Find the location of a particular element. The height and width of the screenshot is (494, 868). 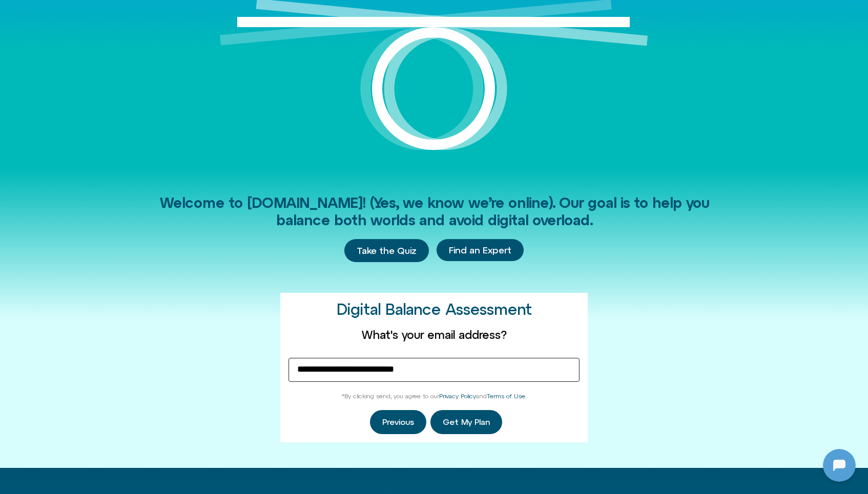

a: Terms of Use. is located at coordinates (506, 397).